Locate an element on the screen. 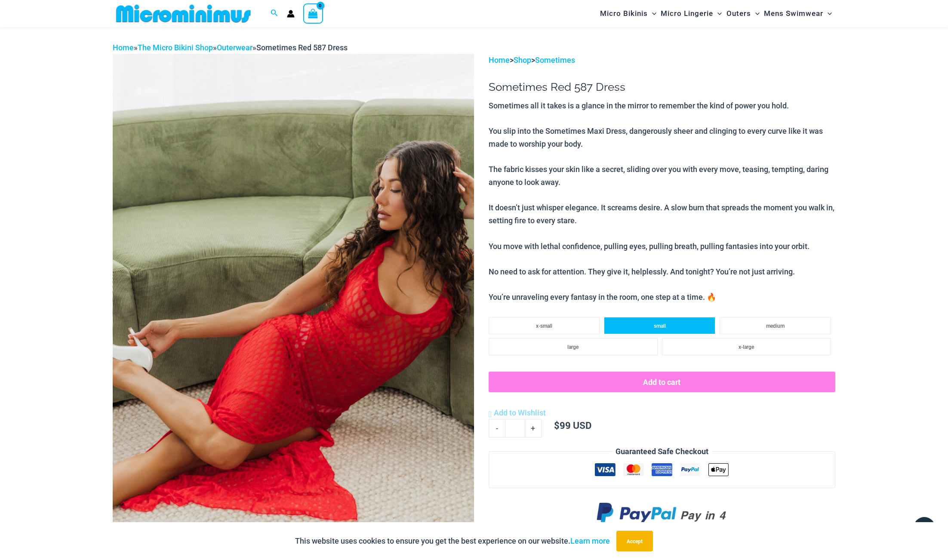  span: large is located at coordinates (573, 347).